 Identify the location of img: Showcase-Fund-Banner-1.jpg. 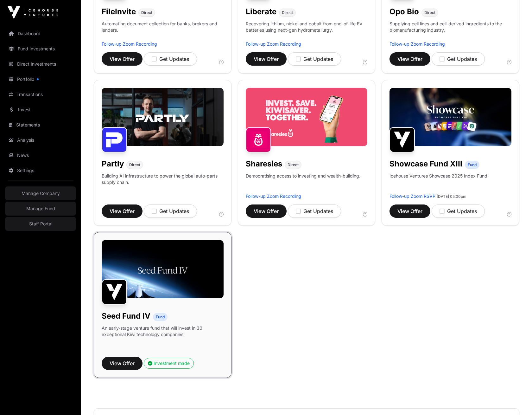
(450, 117).